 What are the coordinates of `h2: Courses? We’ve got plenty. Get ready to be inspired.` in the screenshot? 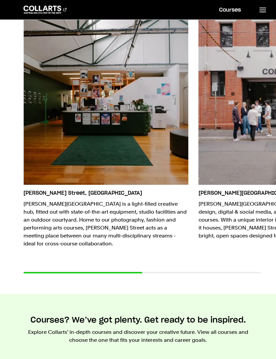 It's located at (138, 320).